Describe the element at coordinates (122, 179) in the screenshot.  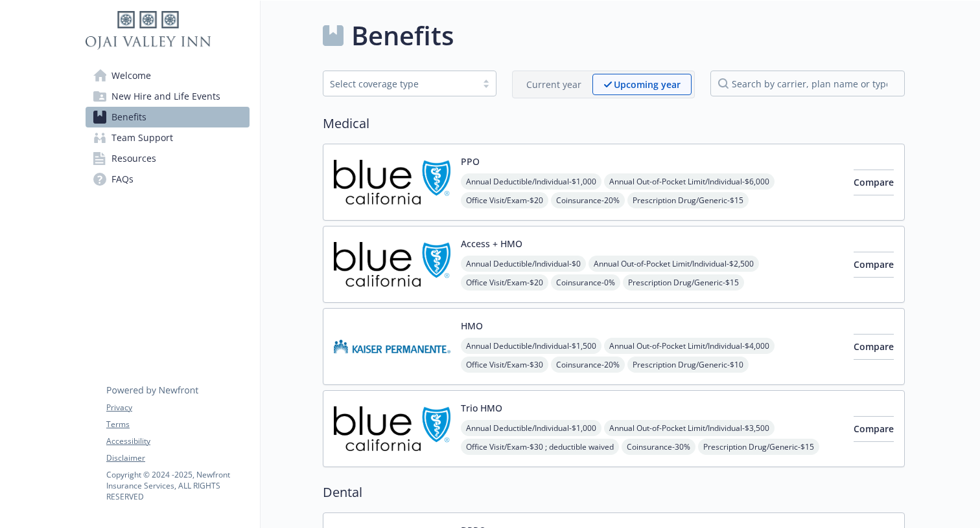
I see `span: FAQs` at that location.